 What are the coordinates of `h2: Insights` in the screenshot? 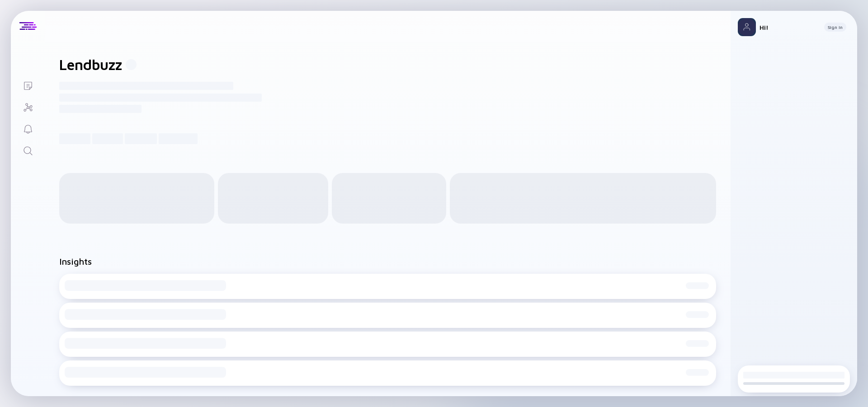 It's located at (75, 261).